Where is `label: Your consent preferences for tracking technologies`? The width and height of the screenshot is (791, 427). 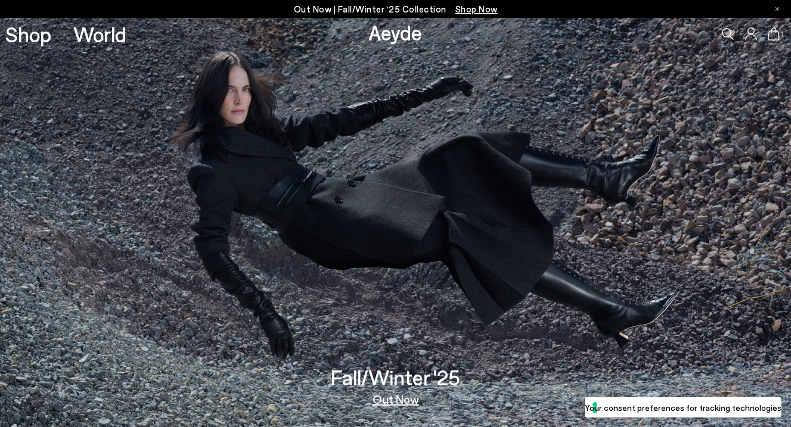
label: Your consent preferences for tracking technologies is located at coordinates (683, 407).